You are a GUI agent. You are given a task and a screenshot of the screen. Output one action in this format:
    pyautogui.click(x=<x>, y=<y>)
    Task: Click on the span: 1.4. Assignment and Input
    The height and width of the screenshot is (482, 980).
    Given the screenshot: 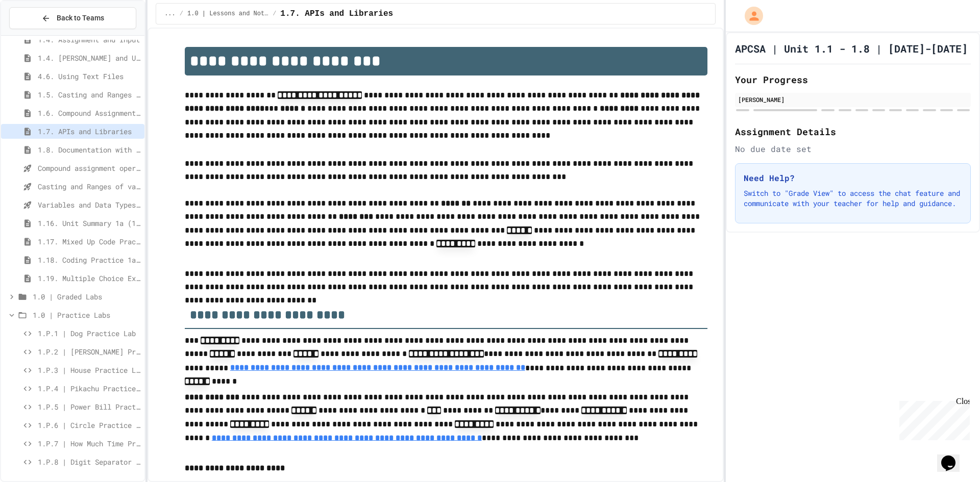 What is the action you would take?
    pyautogui.click(x=89, y=39)
    